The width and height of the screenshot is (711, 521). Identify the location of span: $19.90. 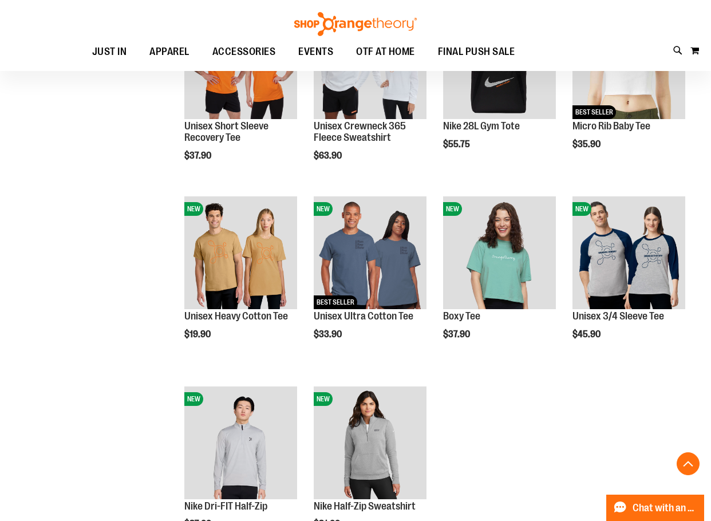
(198, 334).